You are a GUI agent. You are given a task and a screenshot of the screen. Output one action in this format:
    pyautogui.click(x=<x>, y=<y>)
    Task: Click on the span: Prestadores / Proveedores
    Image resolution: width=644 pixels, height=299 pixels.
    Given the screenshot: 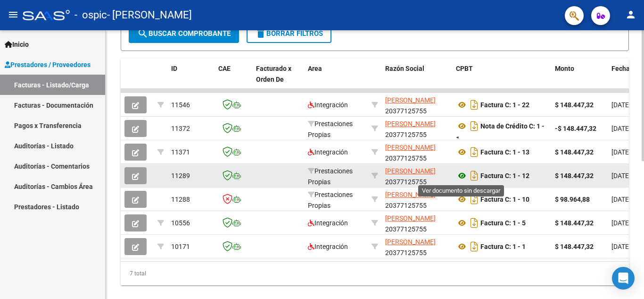 What is the action you would take?
    pyautogui.click(x=48, y=65)
    